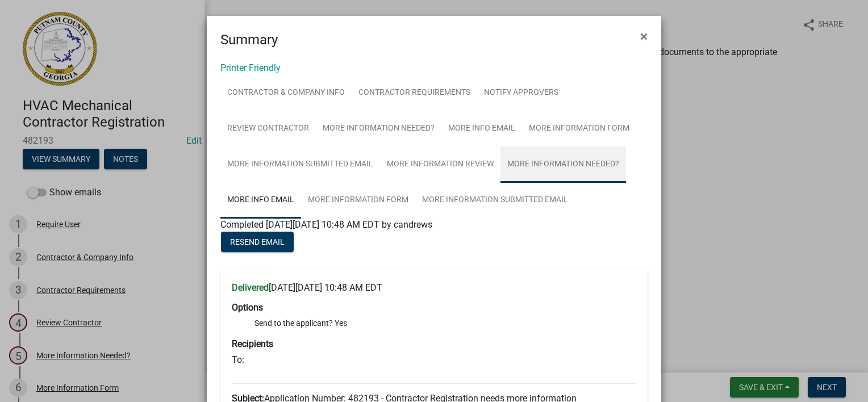 This screenshot has width=868, height=402. Describe the element at coordinates (251, 67) in the screenshot. I see `a: Printer Friendly` at that location.